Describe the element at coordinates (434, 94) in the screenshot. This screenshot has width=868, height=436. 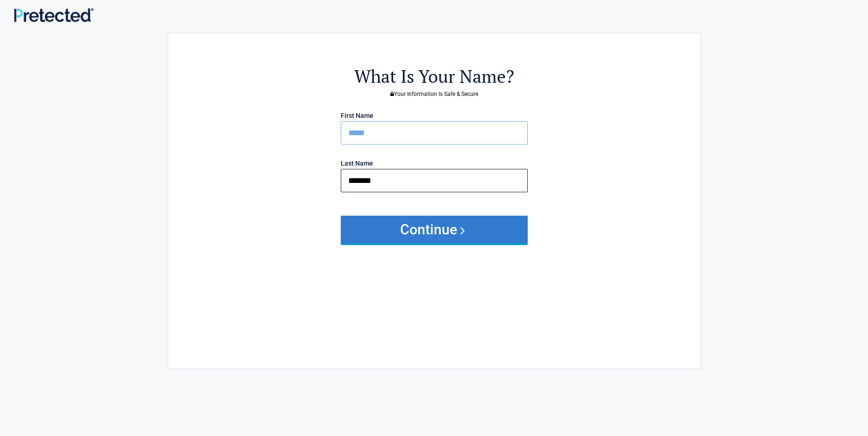
I see `h3: Your Information Is Safe & Secure` at that location.